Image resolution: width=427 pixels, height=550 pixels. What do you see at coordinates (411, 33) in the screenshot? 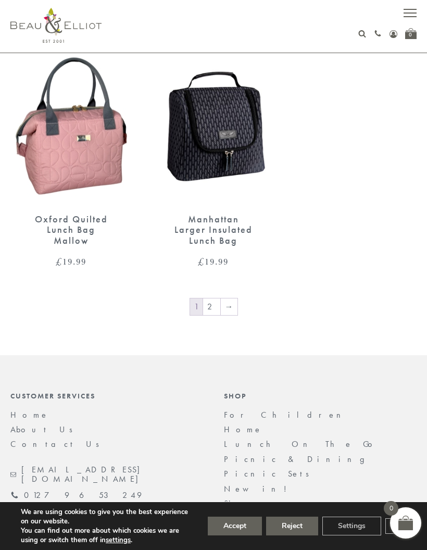
I see `a: 0` at bounding box center [411, 33].